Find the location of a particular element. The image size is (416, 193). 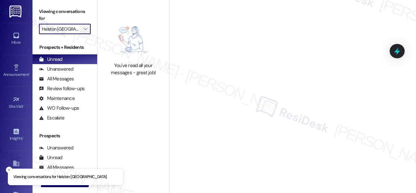

button: Close toast is located at coordinates (9, 170).